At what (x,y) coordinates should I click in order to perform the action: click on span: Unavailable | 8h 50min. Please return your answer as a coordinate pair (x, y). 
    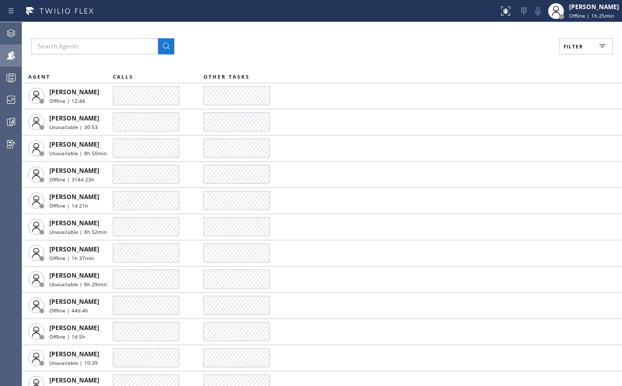
    Looking at the image, I should click on (78, 153).